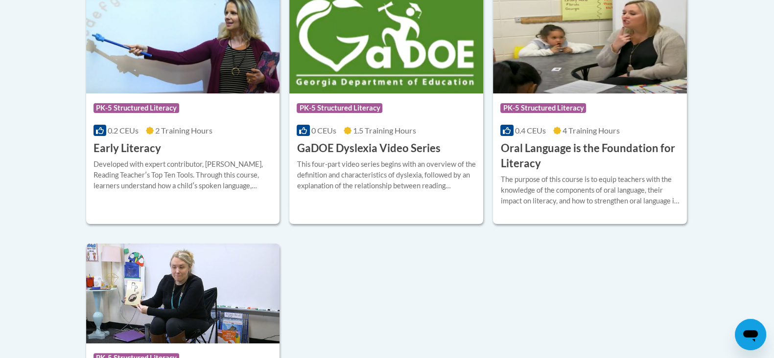  I want to click on h3: GaDOE Dyslexia Video Series, so click(368, 148).